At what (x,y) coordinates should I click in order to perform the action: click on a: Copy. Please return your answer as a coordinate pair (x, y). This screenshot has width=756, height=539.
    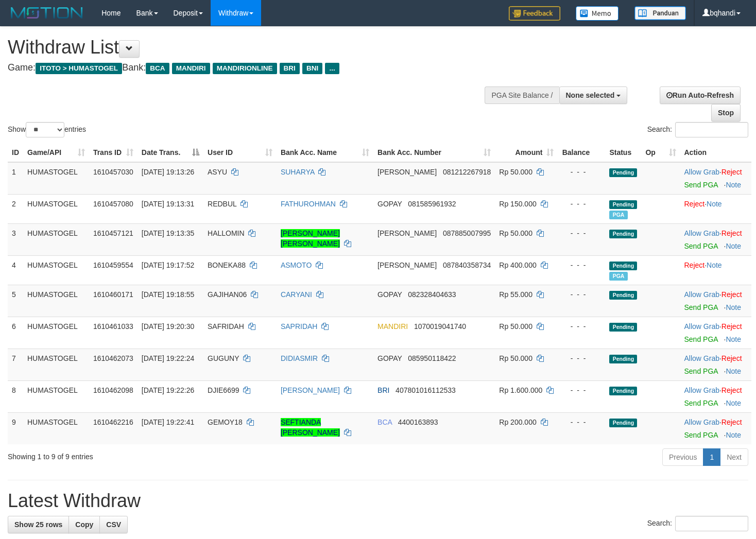
    Looking at the image, I should click on (84, 525).